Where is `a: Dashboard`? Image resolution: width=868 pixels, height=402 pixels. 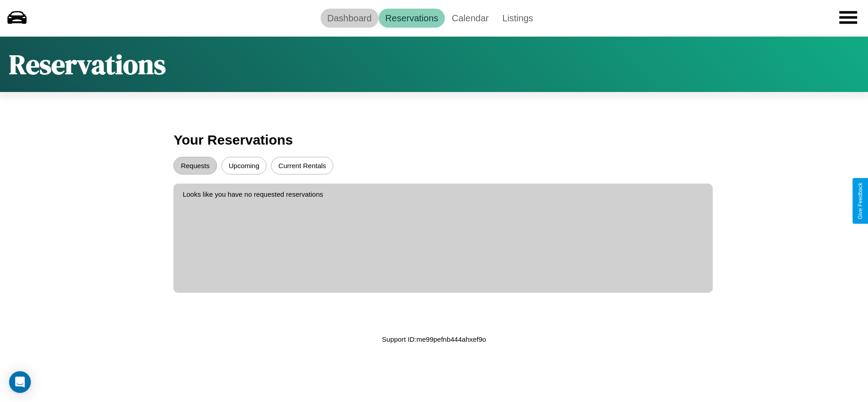
a: Dashboard is located at coordinates (350, 18).